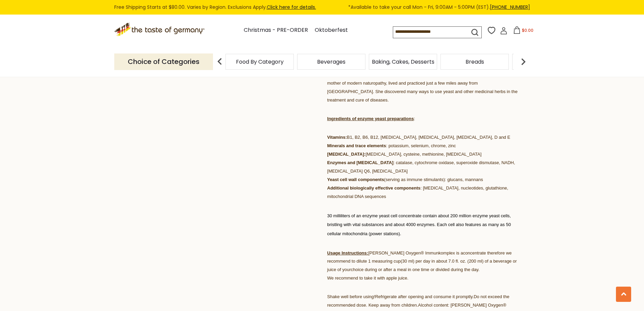 The image size is (644, 311). Describe the element at coordinates (357, 146) in the screenshot. I see `strong: Minerals and trace elements` at that location.